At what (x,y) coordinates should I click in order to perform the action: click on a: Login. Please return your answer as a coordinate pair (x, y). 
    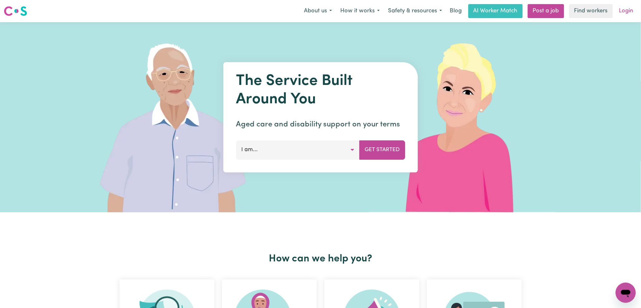
    Looking at the image, I should click on (626, 11).